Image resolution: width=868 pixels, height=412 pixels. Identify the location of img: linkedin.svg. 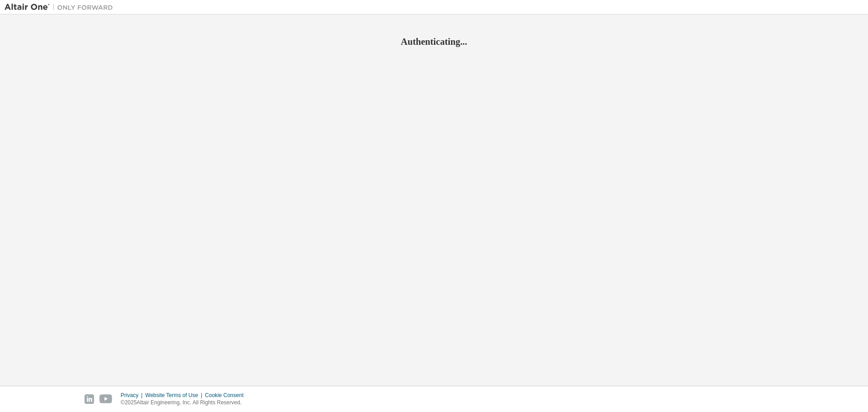
(89, 399).